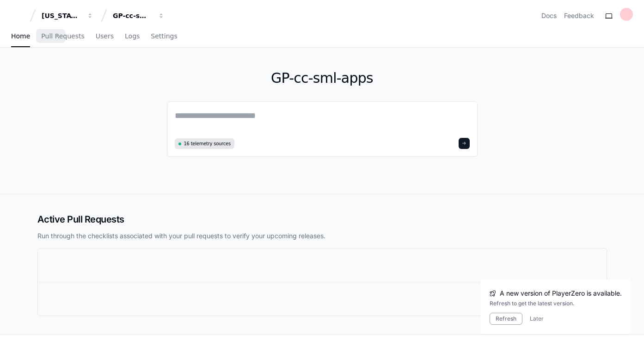  I want to click on span: 16 telemetry sources, so click(207, 143).